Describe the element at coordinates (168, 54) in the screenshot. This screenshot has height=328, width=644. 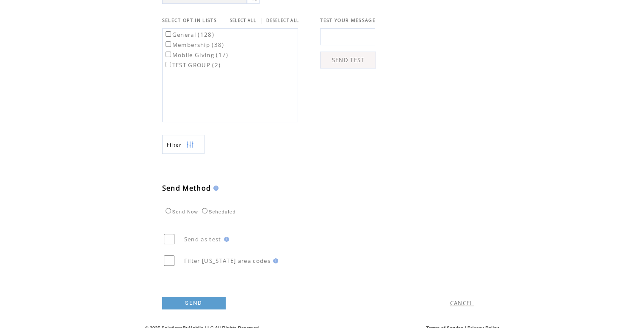
I see `input: Mobile Giving (17)` at that location.